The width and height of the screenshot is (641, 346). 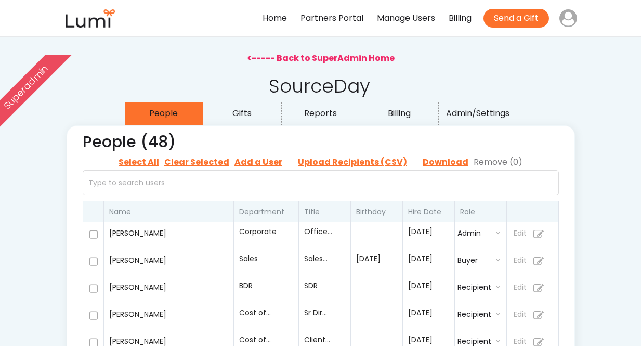 I want to click on div: Home, so click(x=275, y=18).